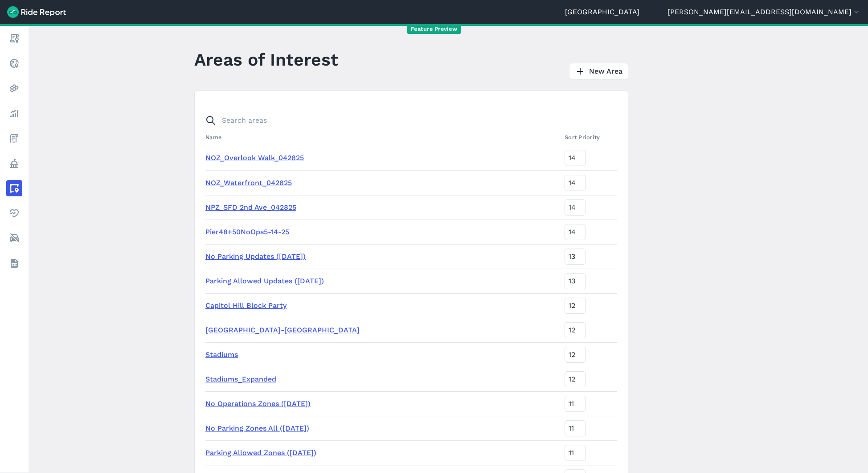 Image resolution: width=868 pixels, height=473 pixels. I want to click on a: Stadiums, so click(221, 354).